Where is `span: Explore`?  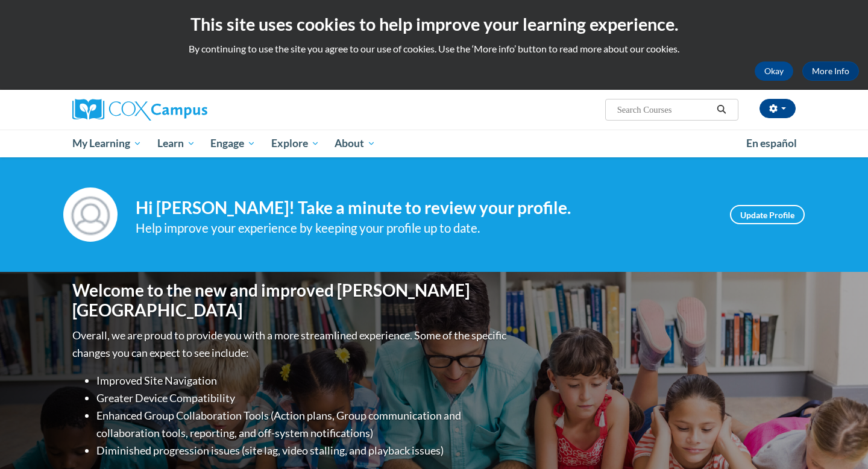
span: Explore is located at coordinates (295, 143).